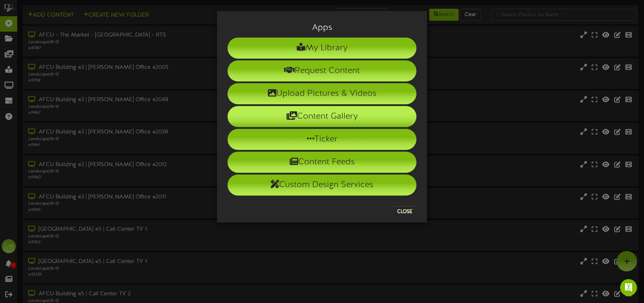  What do you see at coordinates (322, 116) in the screenshot?
I see `li: Content Gallery` at bounding box center [322, 116].